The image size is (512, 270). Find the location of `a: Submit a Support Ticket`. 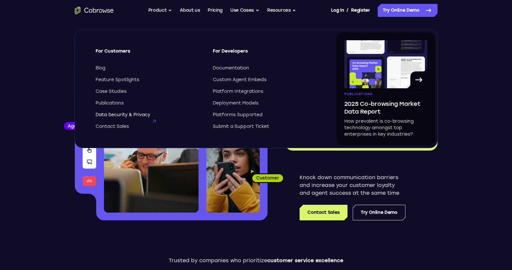

a: Submit a Support Ticket is located at coordinates (266, 126).